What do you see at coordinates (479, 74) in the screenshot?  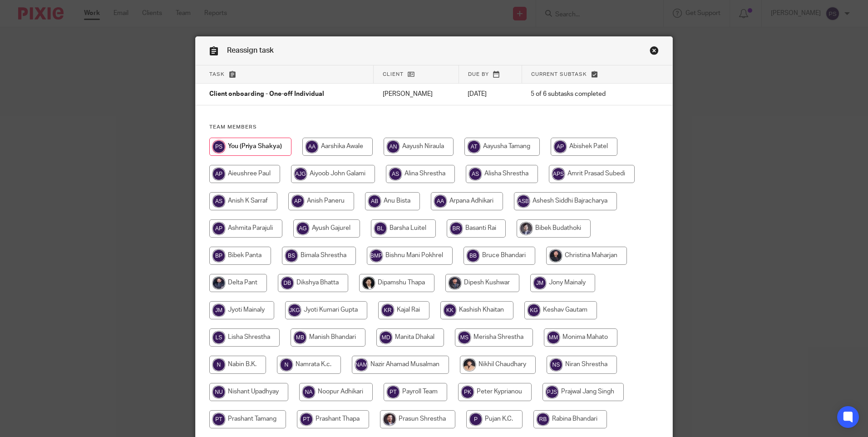 I see `span: Due by` at bounding box center [479, 74].